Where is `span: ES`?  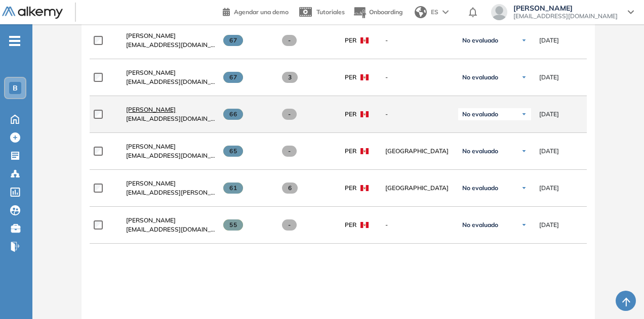 span: ES is located at coordinates (435, 12).